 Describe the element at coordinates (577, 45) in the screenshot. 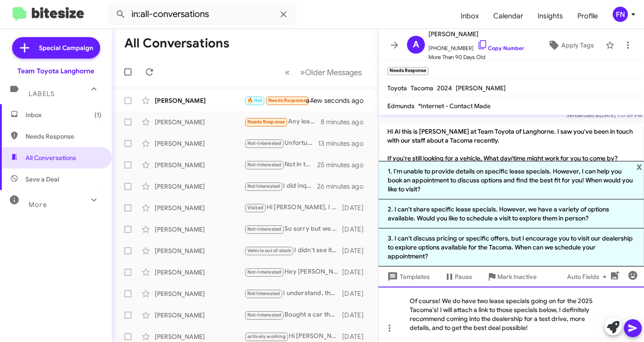

I see `span: Apply Tags` at that location.